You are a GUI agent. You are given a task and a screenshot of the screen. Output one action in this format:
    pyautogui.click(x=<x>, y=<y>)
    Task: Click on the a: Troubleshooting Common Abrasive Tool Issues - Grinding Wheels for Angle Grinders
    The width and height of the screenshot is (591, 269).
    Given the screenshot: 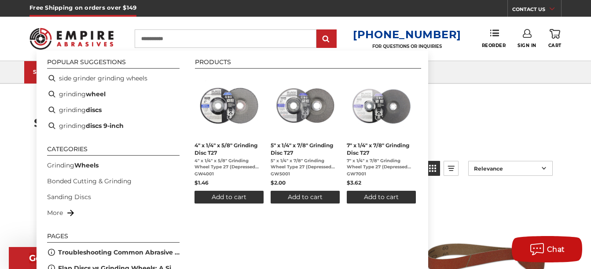 What is the action you would take?
    pyautogui.click(x=119, y=253)
    